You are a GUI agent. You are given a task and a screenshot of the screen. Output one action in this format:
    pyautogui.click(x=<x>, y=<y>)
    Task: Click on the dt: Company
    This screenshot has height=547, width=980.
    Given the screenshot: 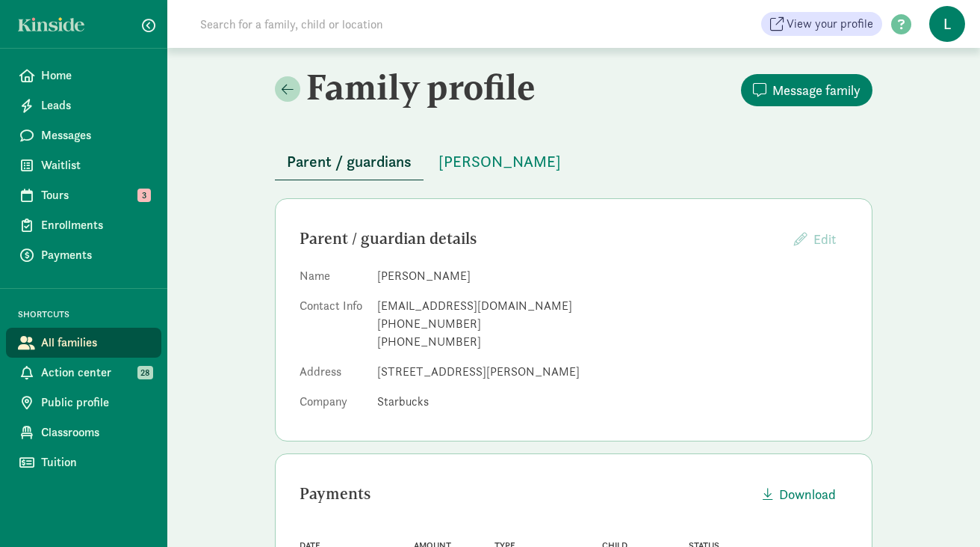 What is the action you would take?
    pyautogui.click(x=332, y=404)
    